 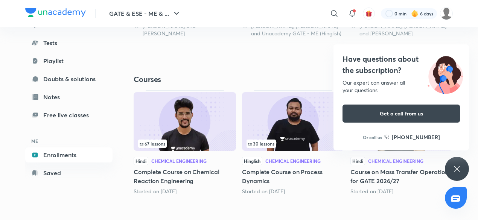 What do you see at coordinates (261, 144) in the screenshot?
I see `span: 30 lessons` at bounding box center [261, 144].